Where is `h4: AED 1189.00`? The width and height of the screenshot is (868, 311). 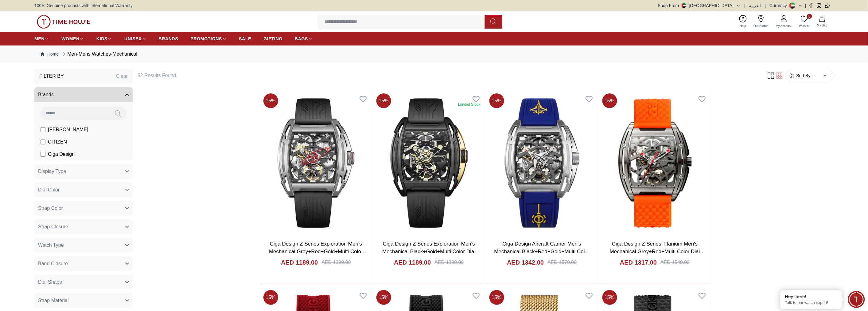 h4: AED 1189.00 is located at coordinates (299, 263).